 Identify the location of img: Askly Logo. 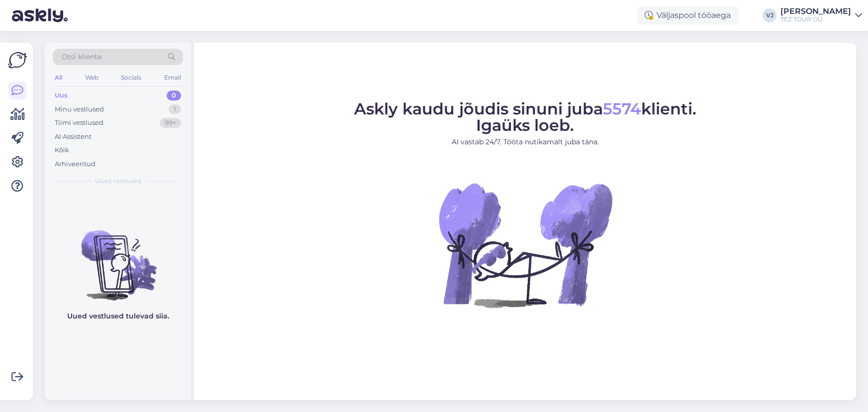
(17, 61).